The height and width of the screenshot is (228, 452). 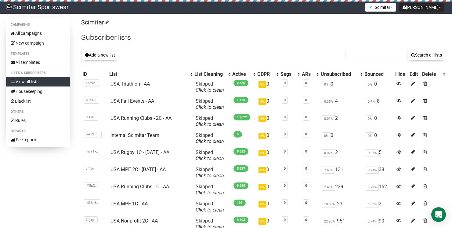 What do you see at coordinates (379, 155) in the screenshot?
I see `td: 5` at bounding box center [379, 155].